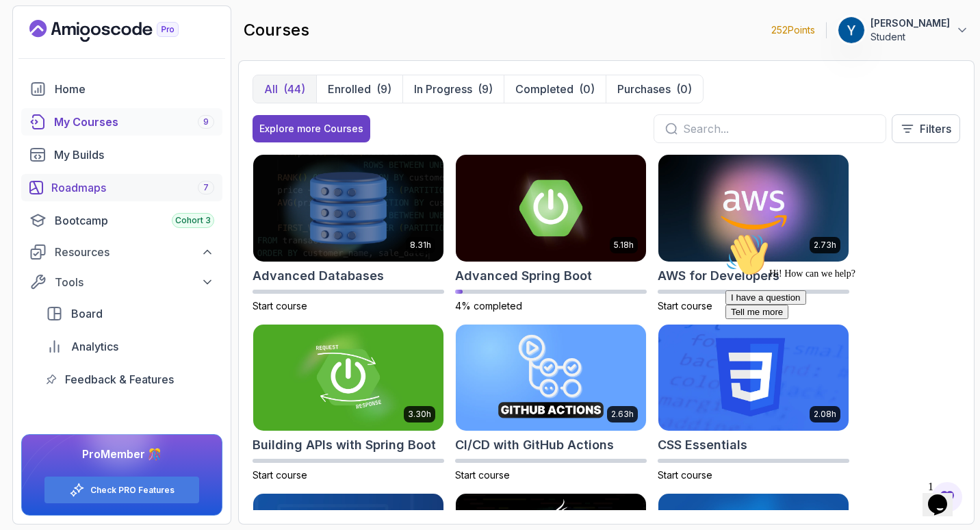  I want to click on a: analytics, so click(130, 347).